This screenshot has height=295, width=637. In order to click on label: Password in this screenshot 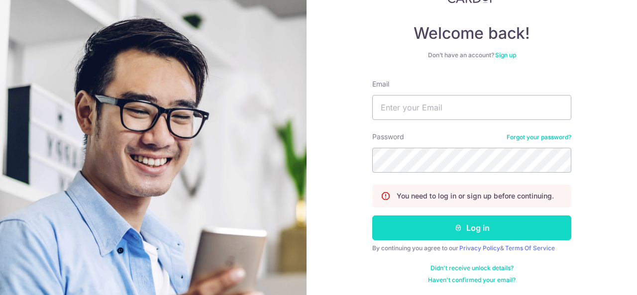, I will do `click(388, 137)`.